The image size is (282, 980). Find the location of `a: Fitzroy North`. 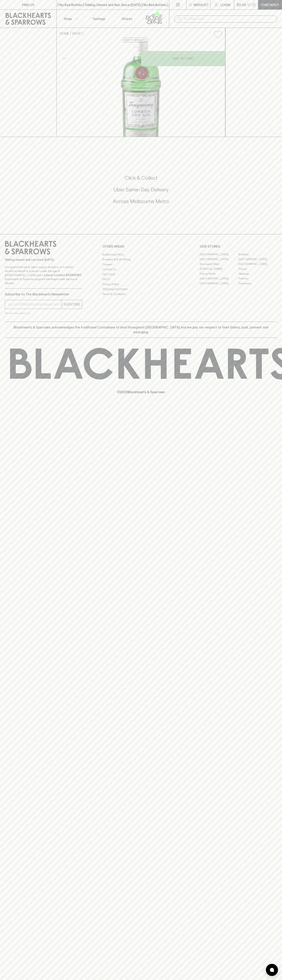

a: Fitzroy North is located at coordinates (220, 274).